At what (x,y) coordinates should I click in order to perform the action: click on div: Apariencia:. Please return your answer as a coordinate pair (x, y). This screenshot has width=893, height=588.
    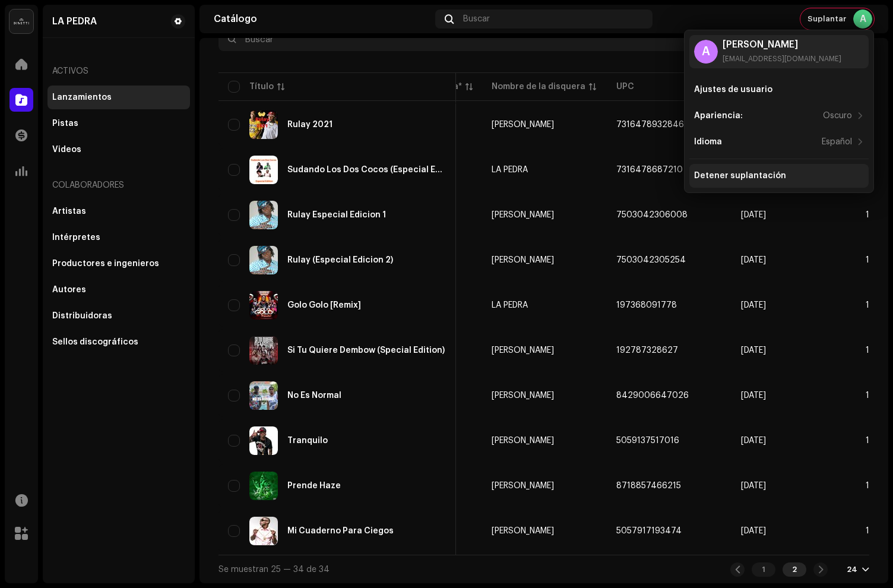
    Looking at the image, I should click on (719, 116).